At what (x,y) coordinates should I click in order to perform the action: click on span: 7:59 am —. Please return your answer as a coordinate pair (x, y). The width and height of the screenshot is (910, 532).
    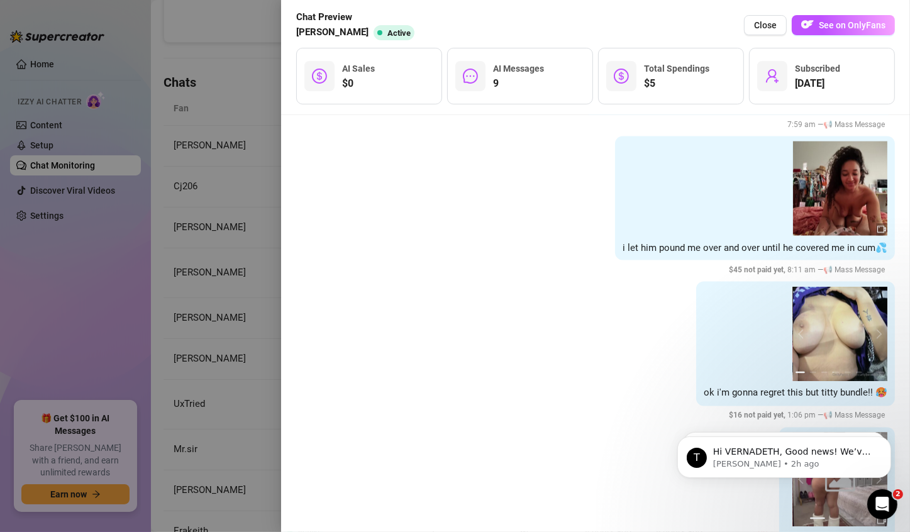
    Looking at the image, I should click on (837, 124).